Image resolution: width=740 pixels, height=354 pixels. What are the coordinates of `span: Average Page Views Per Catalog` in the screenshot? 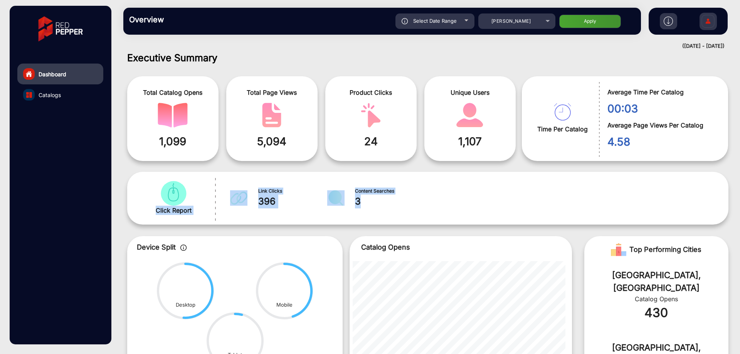 It's located at (661, 125).